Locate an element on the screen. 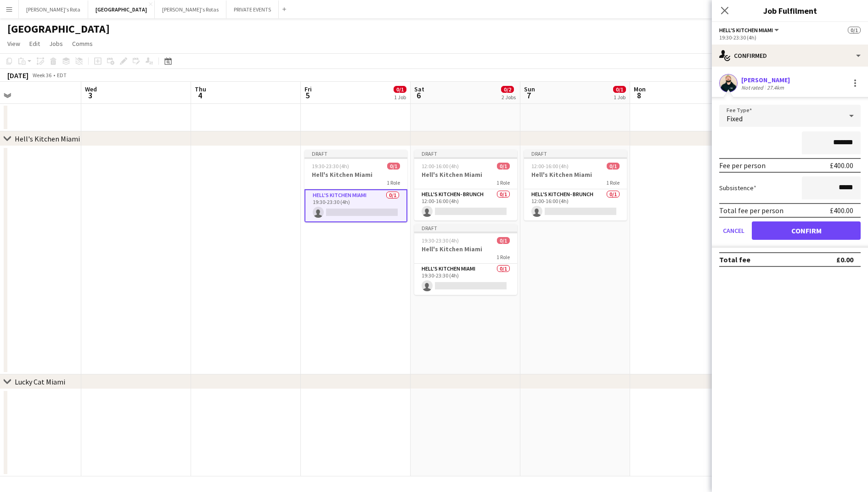  div: Fee per person is located at coordinates (742, 166).